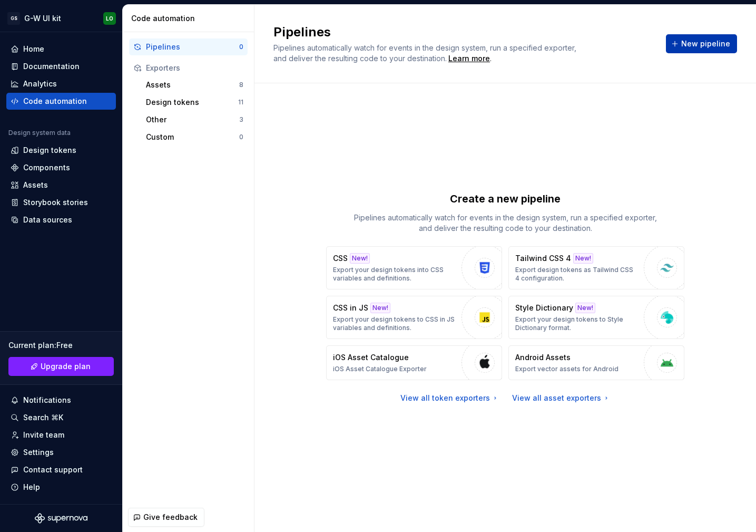 The height and width of the screenshot is (532, 756). I want to click on p: Style Dictionary, so click(544, 308).